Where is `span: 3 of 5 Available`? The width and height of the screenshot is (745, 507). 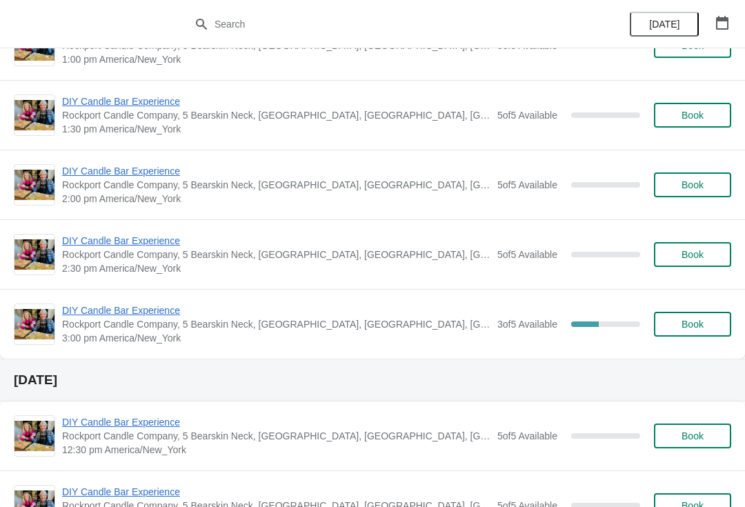 span: 3 of 5 Available is located at coordinates (527, 324).